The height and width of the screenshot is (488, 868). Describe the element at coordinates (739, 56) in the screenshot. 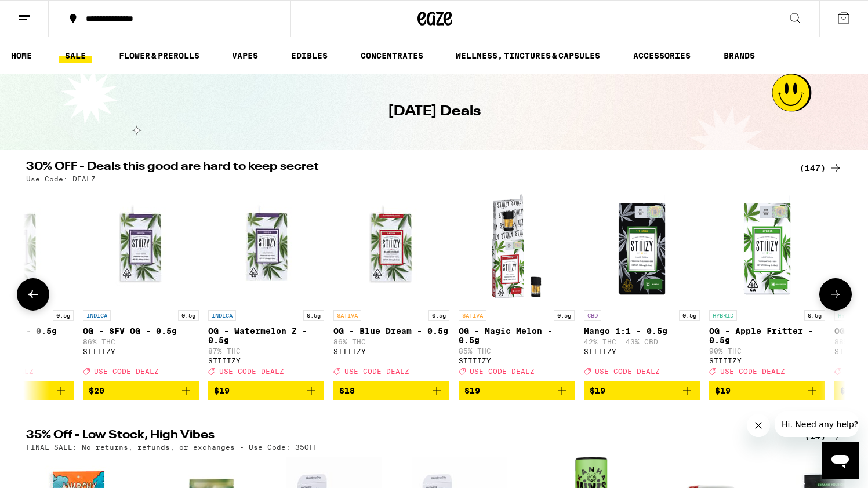

I see `a: BRANDS` at that location.